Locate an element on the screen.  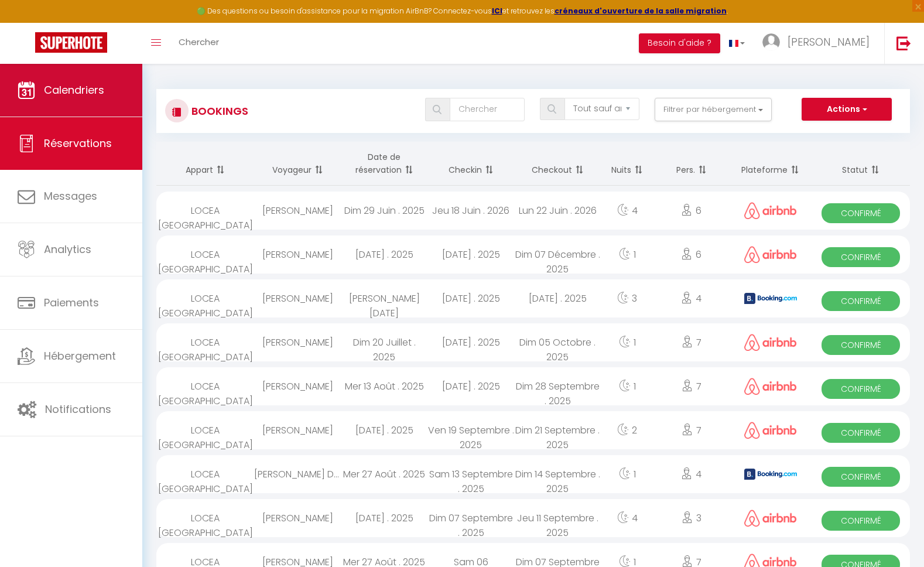
th: Sort by guest is located at coordinates (297, 164).